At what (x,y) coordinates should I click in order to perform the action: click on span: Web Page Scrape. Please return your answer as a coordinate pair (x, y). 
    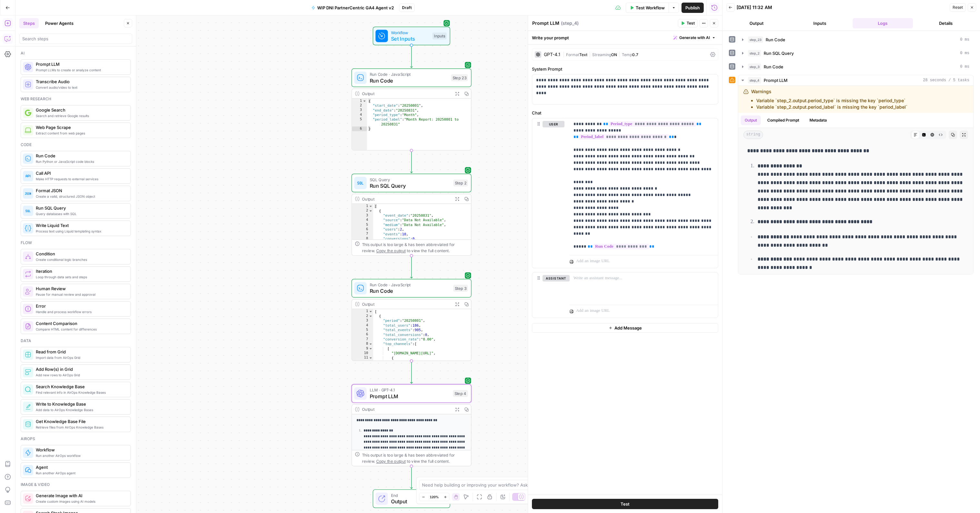
    Looking at the image, I should click on (80, 127).